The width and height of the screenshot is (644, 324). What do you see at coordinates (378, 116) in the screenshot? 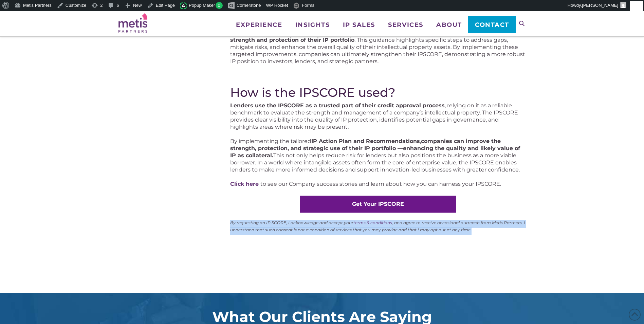
I see `p: , relying on it as a reliable benchmark to evaluate the strength and management of a company’s in...` at bounding box center [378, 116].